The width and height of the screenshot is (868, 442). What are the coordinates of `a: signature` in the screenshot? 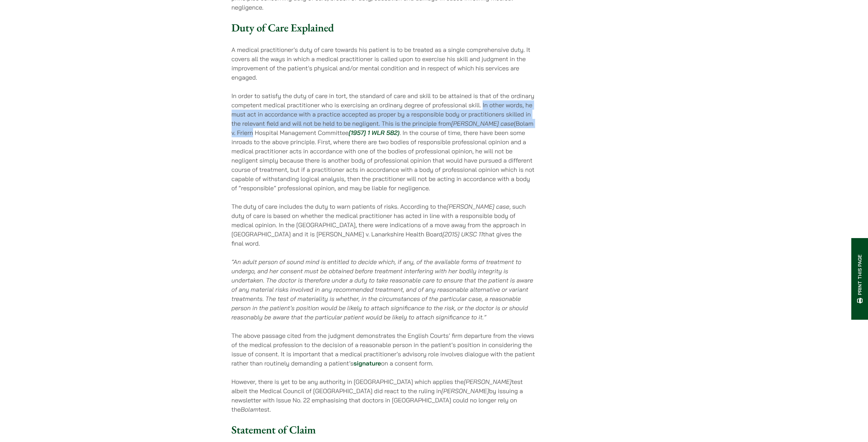 It's located at (367, 363).